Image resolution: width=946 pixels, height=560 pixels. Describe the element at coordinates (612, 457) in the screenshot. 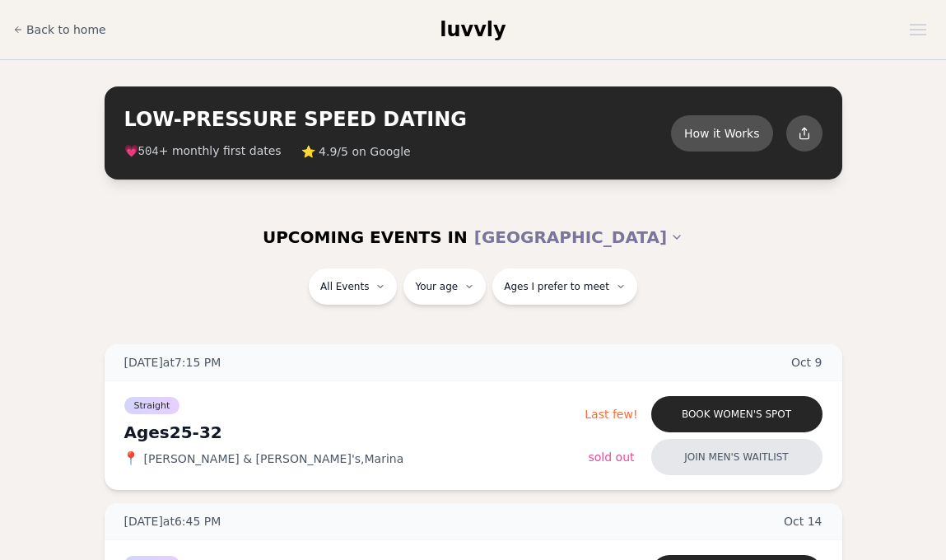

I see `span: Sold Out` at that location.